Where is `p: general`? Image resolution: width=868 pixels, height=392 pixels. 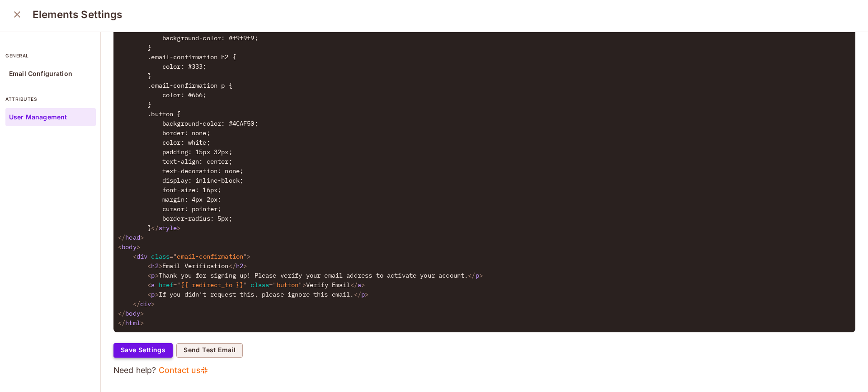 p: general is located at coordinates (51, 55).